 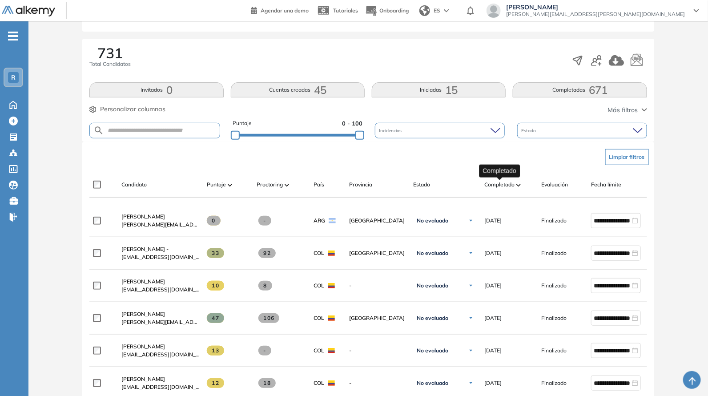 I want to click on button: Personalizar columnas, so click(x=127, y=109).